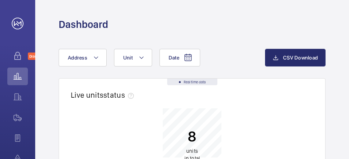 This screenshot has height=159, width=349. Describe the element at coordinates (180, 58) in the screenshot. I see `button: Date` at that location.